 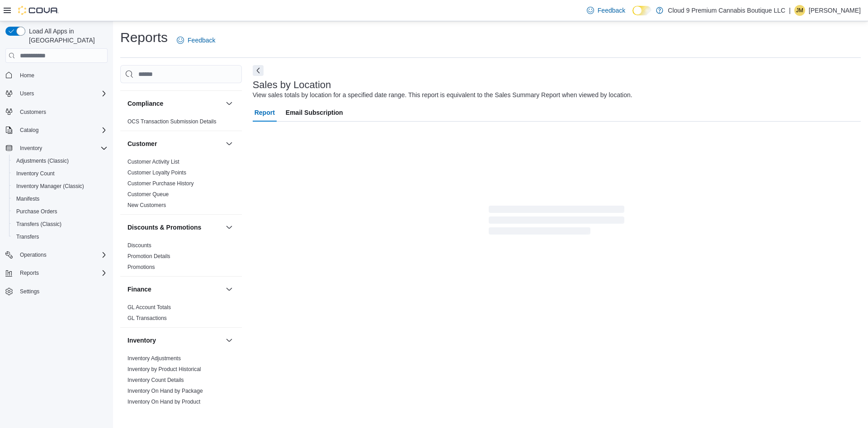 What do you see at coordinates (160, 184) in the screenshot?
I see `a: Customer Purchase History` at bounding box center [160, 184].